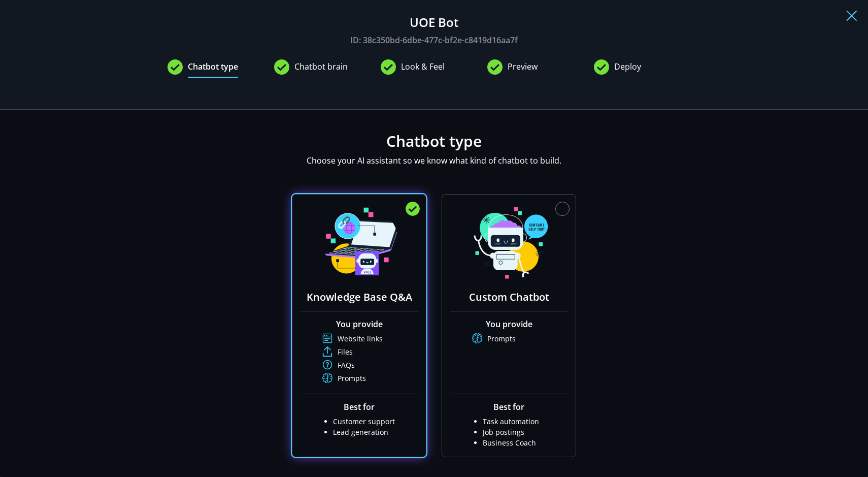  Describe the element at coordinates (525, 442) in the screenshot. I see `li: Business Coach` at that location.